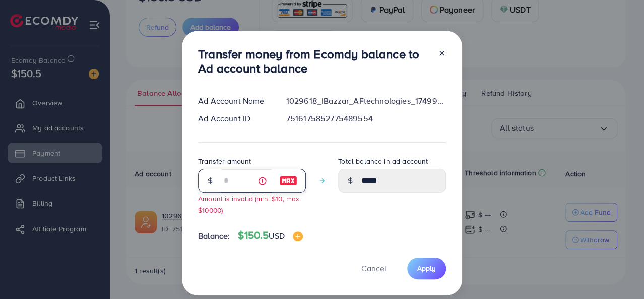 This screenshot has width=644, height=299. What do you see at coordinates (366, 100) in the screenshot?
I see `div: 1029618_IBazzar_AFtechnologies_1749996378582` at bounding box center [366, 100].